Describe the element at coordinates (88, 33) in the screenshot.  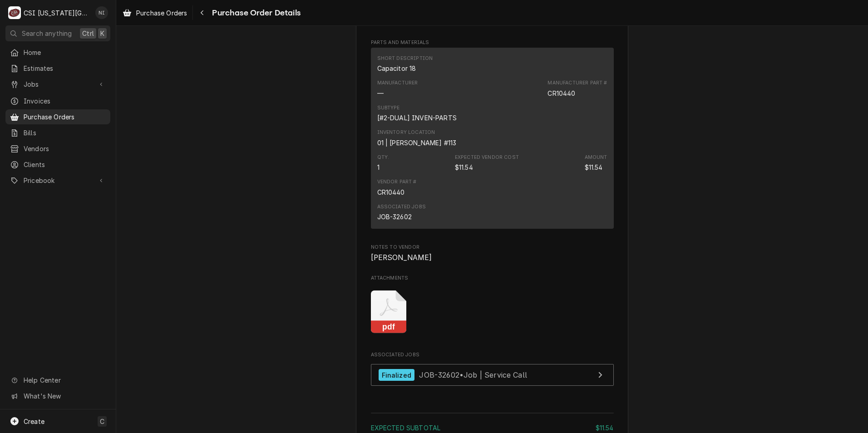
I see `span: Ctrl` at that location.